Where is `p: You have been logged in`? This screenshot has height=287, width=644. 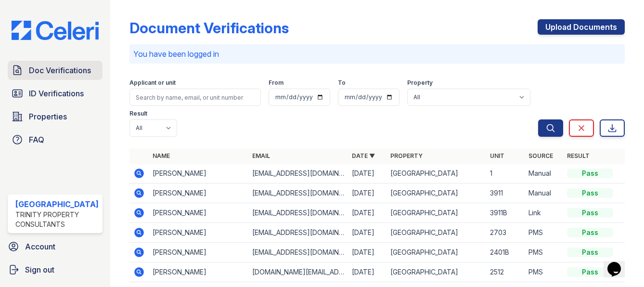 p: You have been logged in is located at coordinates (377, 54).